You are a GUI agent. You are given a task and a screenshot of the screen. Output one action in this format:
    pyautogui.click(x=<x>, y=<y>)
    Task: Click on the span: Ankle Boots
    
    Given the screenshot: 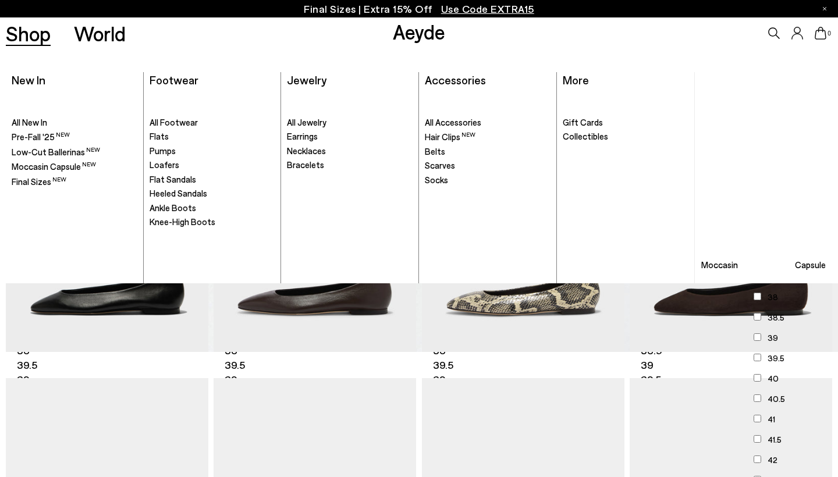 What is the action you would take?
    pyautogui.click(x=173, y=208)
    